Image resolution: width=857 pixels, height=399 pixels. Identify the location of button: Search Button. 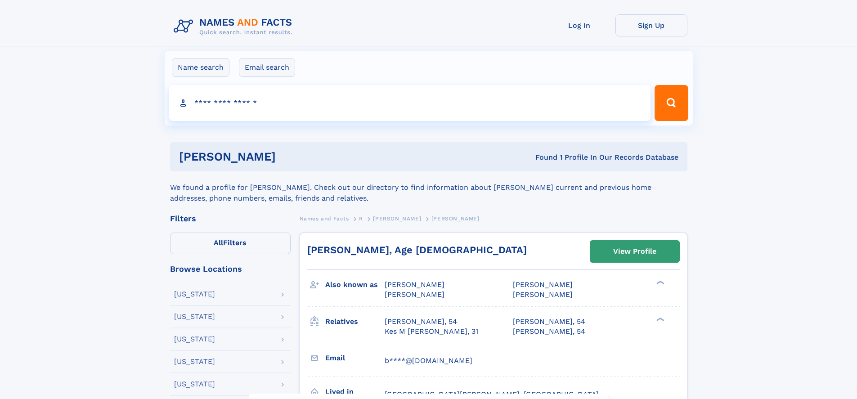
(671, 103).